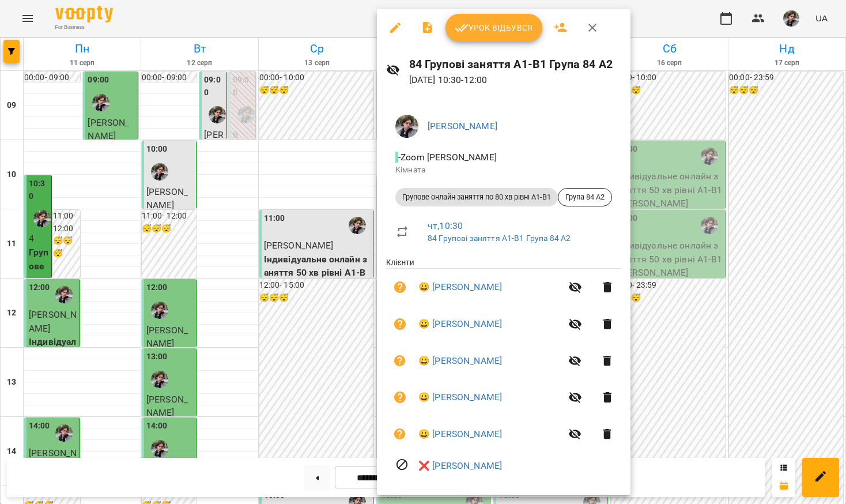 This screenshot has height=504, width=846. I want to click on a: 84 Групові заняття А1-В1 Група 84 А2, so click(499, 238).